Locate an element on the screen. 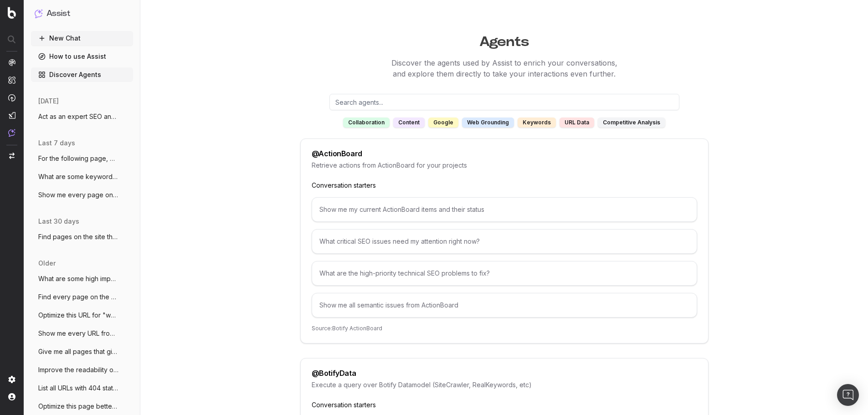 The width and height of the screenshot is (868, 415). button: Assist is located at coordinates (82, 13).